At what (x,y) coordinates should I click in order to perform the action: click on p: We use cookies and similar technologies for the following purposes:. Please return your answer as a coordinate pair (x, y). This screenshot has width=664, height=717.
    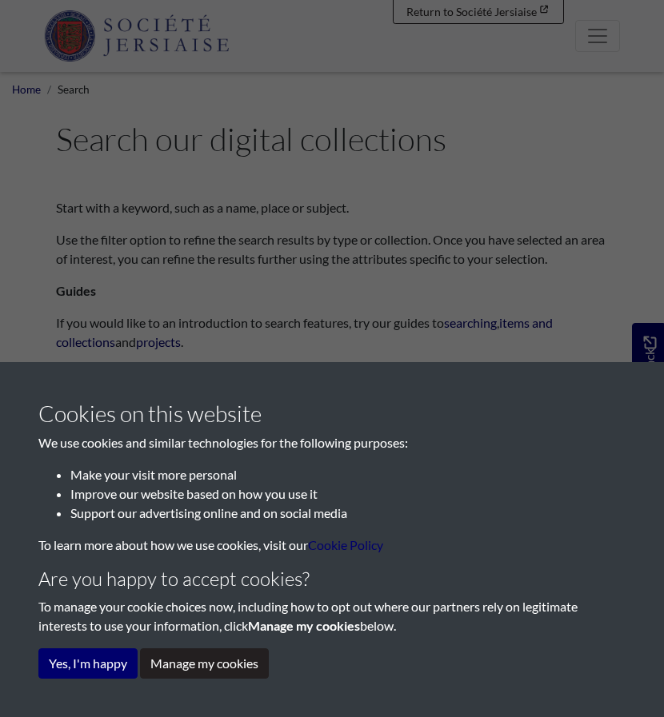
    Looking at the image, I should click on (332, 443).